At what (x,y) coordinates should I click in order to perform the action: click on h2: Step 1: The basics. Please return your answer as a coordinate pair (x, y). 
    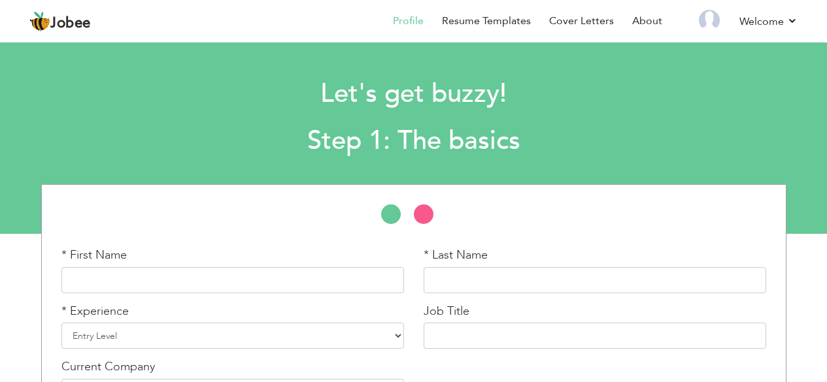
    Looking at the image, I should click on (413, 141).